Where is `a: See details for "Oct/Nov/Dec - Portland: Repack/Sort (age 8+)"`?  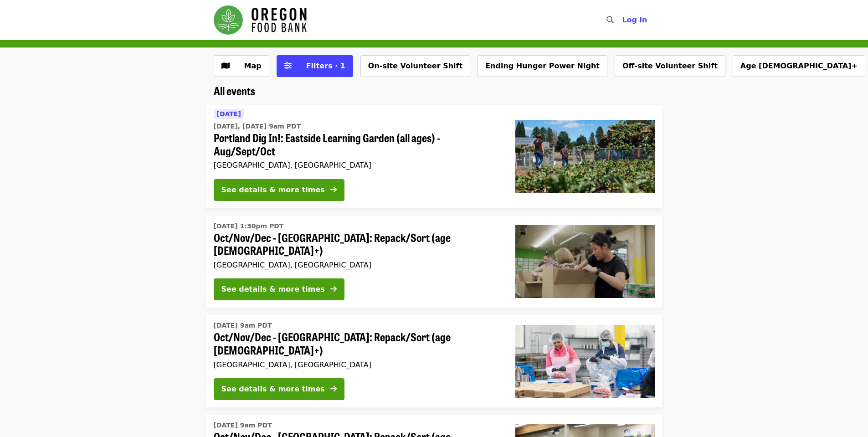
a: See details for "Oct/Nov/Dec - Portland: Repack/Sort (age 8+)" is located at coordinates (434, 262).